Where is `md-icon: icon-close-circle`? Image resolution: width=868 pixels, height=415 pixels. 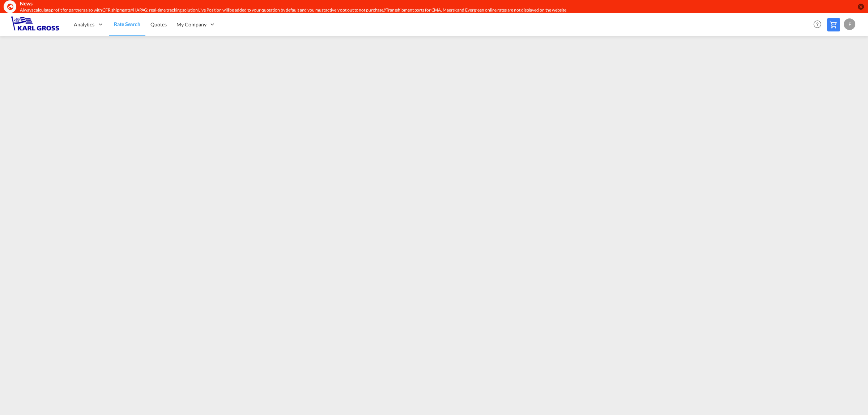
md-icon: icon-close-circle is located at coordinates (861, 6).